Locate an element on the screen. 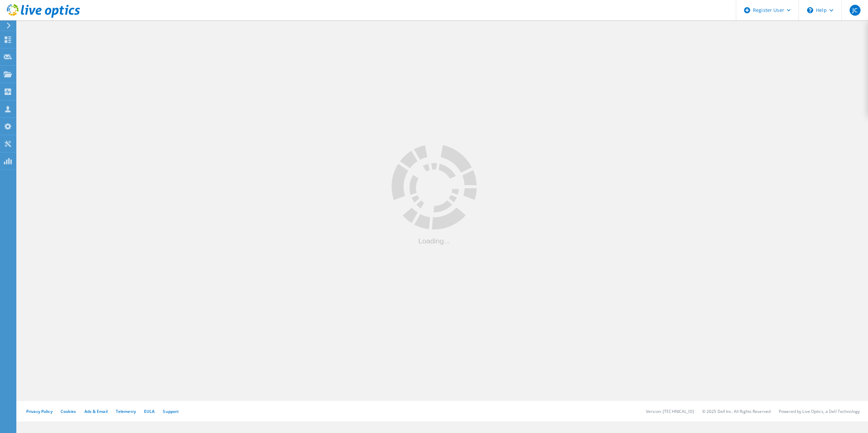 The image size is (868, 433). a: Telemetry is located at coordinates (126, 411).